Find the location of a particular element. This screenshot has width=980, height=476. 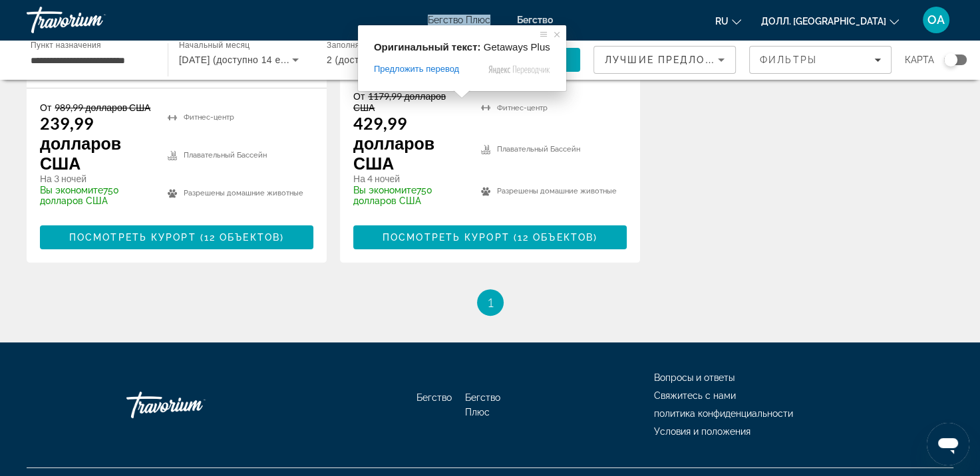

ya-tr-span: RU is located at coordinates (722, 22).